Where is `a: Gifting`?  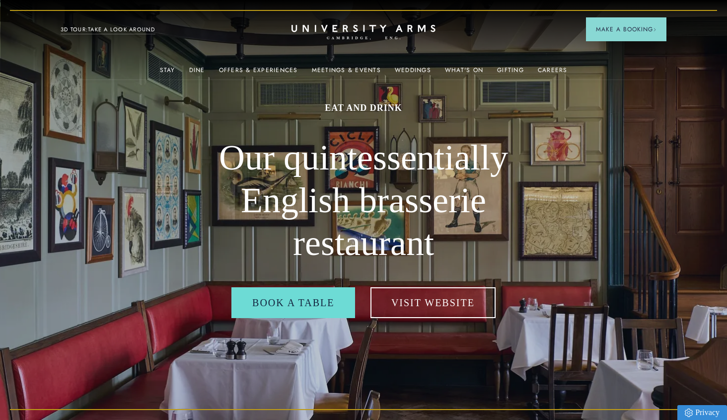
a: Gifting is located at coordinates (510, 73).